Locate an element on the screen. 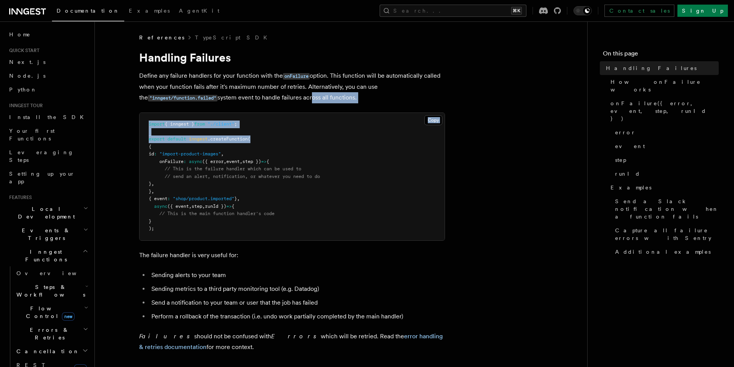  span: Python is located at coordinates (23, 89).